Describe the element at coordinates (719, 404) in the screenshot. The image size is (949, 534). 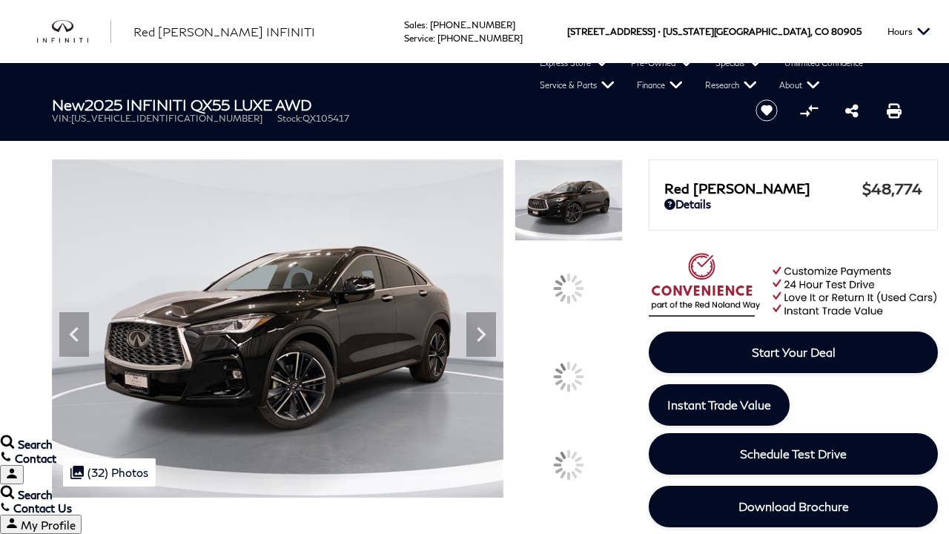
I see `span: Instant Trade Value` at that location.